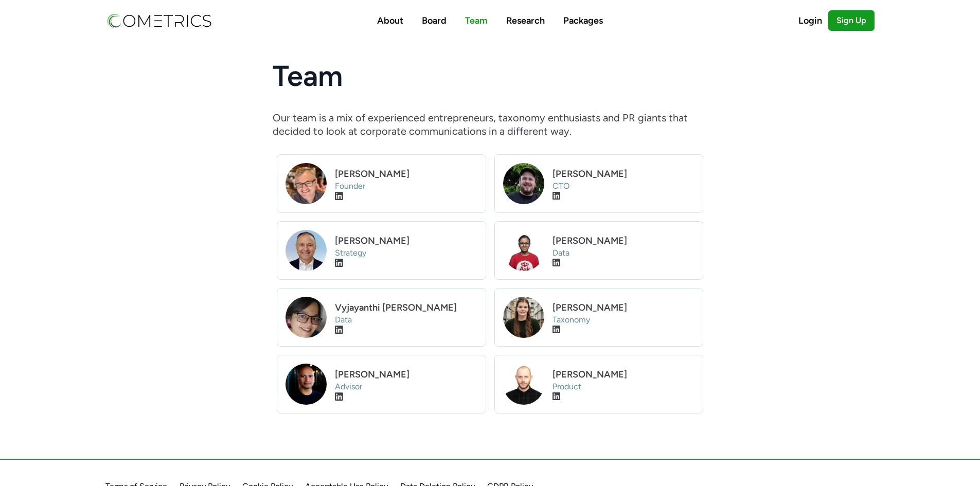 The image size is (980, 486). I want to click on a: Research, so click(526, 21).